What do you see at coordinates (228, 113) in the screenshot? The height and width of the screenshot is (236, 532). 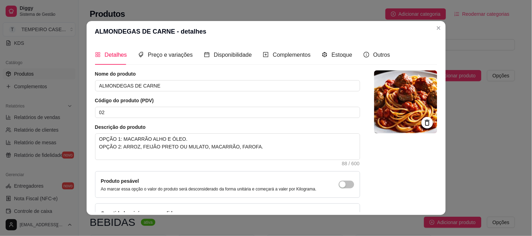 I see `input: Ex.: 123` at bounding box center [228, 113].